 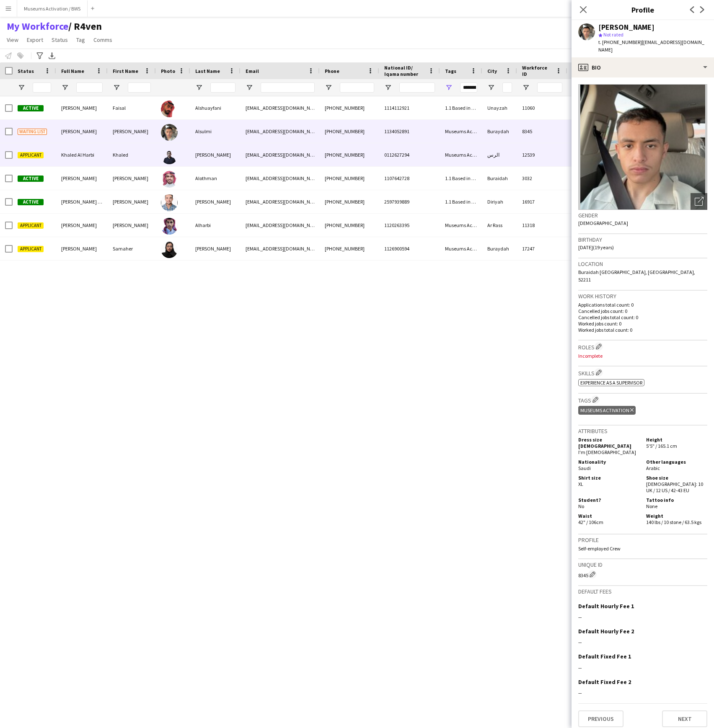 I want to click on input: Status Filter Input, so click(x=42, y=88).